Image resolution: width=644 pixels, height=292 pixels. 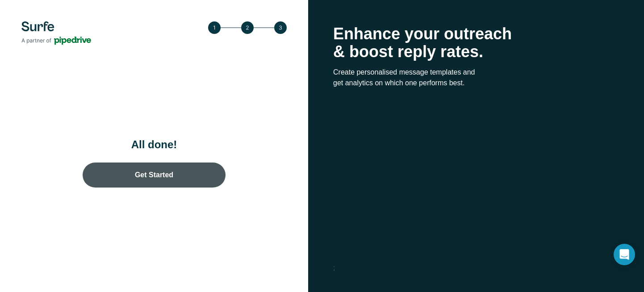 I want to click on p: & boost reply rates., so click(x=476, y=52).